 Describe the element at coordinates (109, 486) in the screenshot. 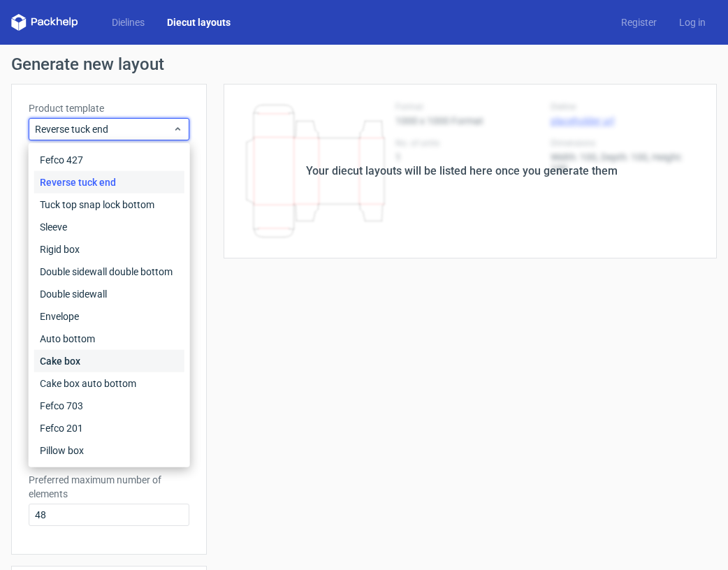

I see `label: Preferred maximum number of elements` at that location.